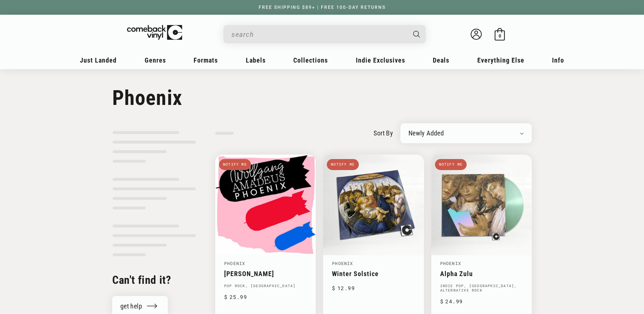  Describe the element at coordinates (322, 8) in the screenshot. I see `a: FREE SHIPPING $89+ | FREE 100-DAY RETURNS` at that location.